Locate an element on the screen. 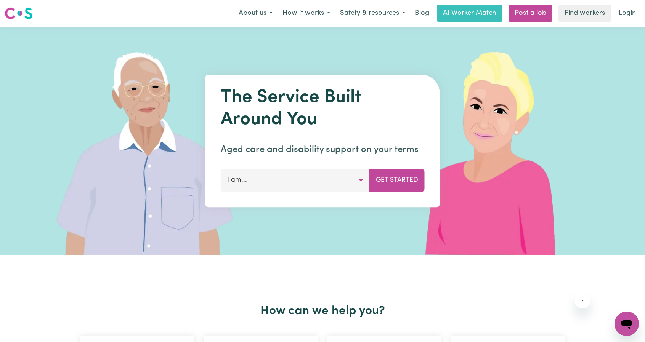 The width and height of the screenshot is (645, 342). h1: The Service Built Around You is located at coordinates (322, 109).